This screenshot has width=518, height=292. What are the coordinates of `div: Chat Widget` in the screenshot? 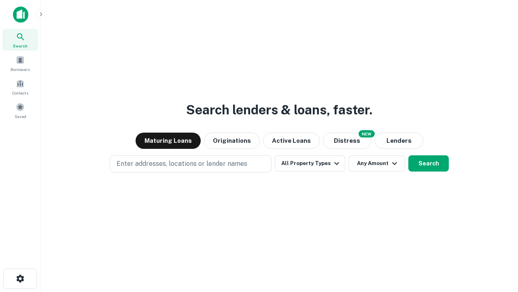 It's located at (498, 246).